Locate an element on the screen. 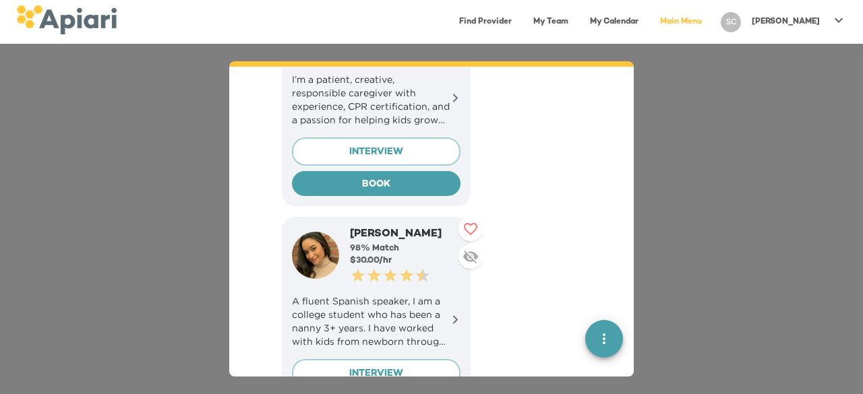  a: Main Menu is located at coordinates (681, 22).